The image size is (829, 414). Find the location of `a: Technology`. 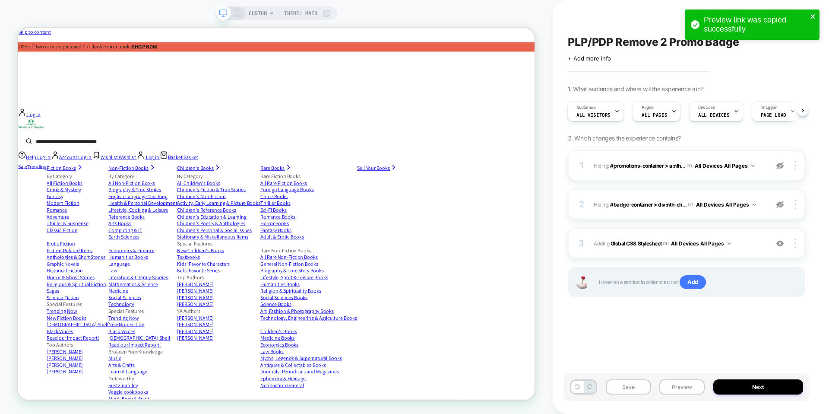

a: Technology is located at coordinates (166, 369).